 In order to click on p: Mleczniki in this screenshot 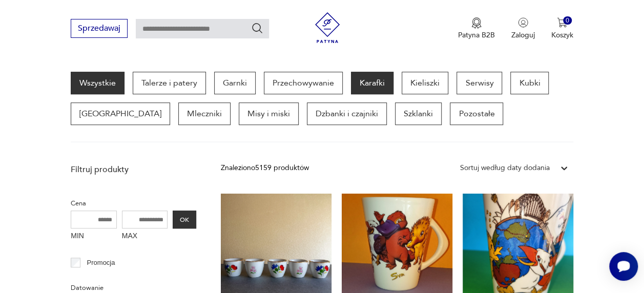, I will do `click(204, 114)`.